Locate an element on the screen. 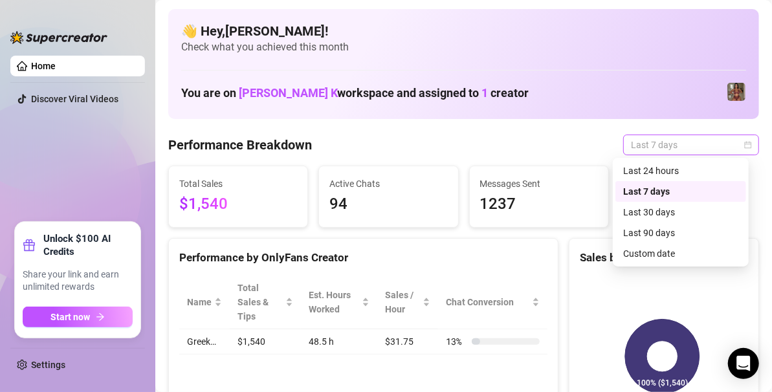  span: Sales / Hour is located at coordinates (402, 302).